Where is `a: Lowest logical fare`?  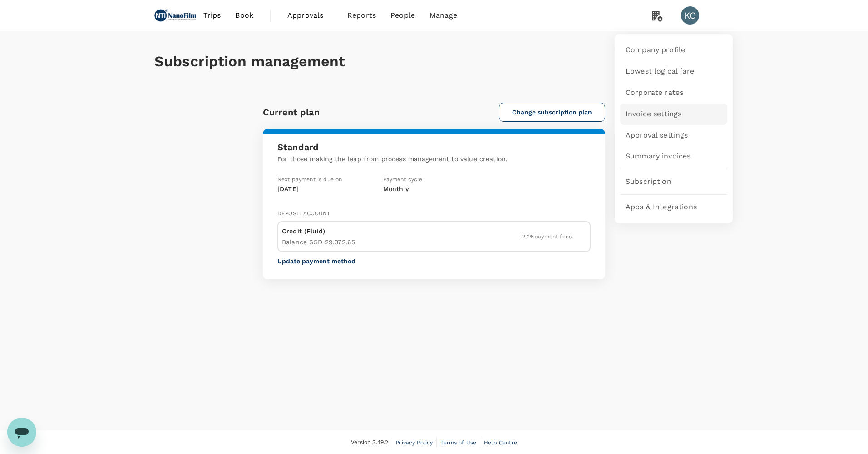 a: Lowest logical fare is located at coordinates (674, 71).